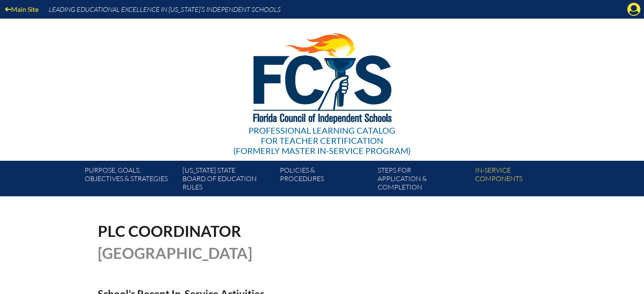 The image size is (644, 294). I want to click on a: Professional Learning Catalog for Teacher Certification(formerly Master In-service Program), so click(322, 87).